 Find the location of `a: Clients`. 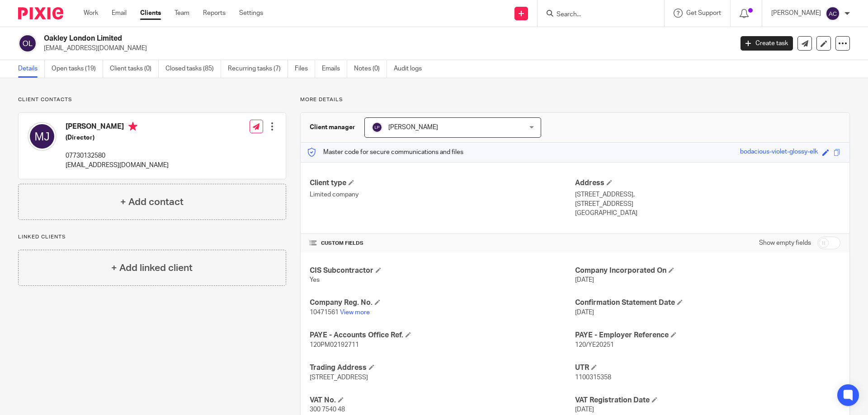

a: Clients is located at coordinates (150, 13).